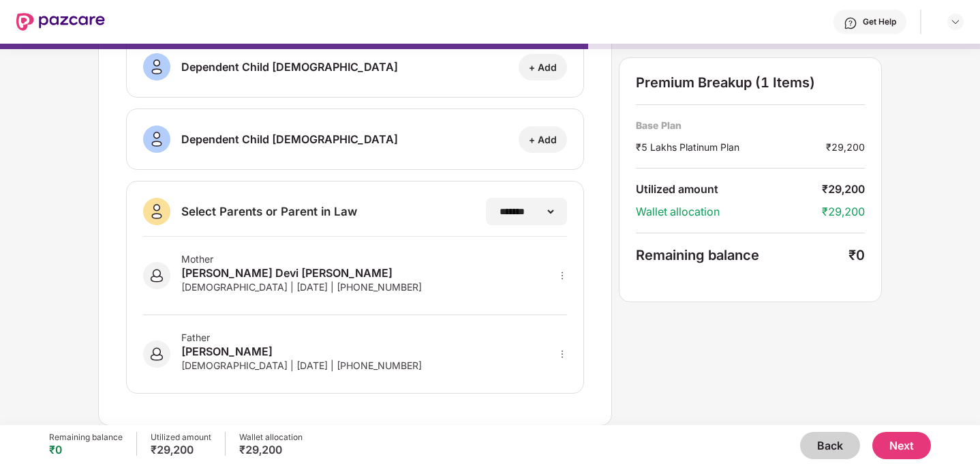 This screenshot has width=980, height=466. I want to click on div: Mother, so click(301, 259).